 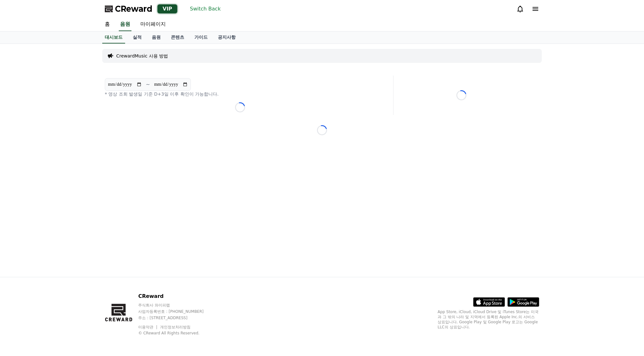 I want to click on a: 가이드, so click(x=201, y=37).